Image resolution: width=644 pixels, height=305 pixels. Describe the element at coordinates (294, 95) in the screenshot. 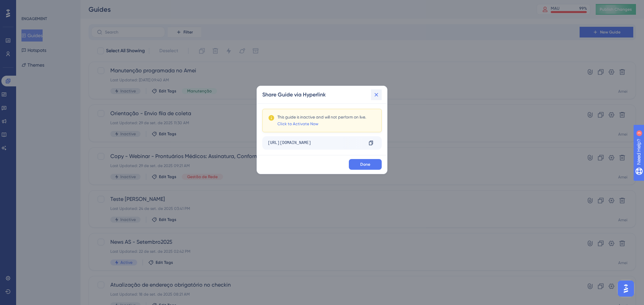

I see `h2: Share Guide via Hyperlink` at that location.